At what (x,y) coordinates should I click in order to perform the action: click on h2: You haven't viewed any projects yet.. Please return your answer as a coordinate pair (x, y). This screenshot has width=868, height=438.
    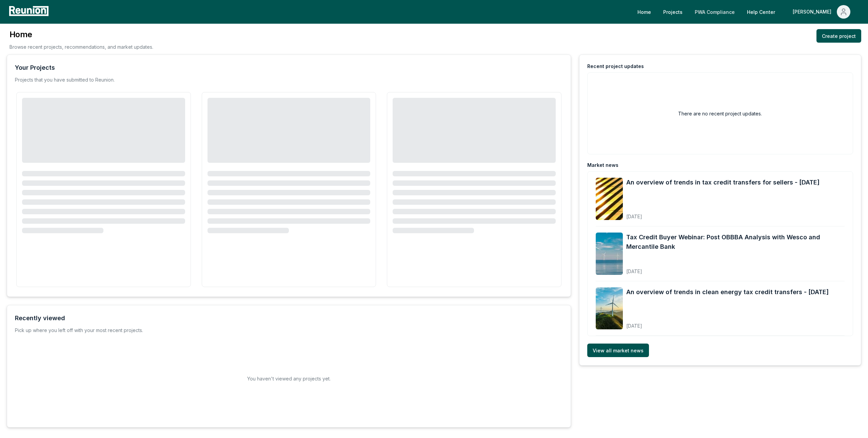
    Looking at the image, I should click on (289, 378).